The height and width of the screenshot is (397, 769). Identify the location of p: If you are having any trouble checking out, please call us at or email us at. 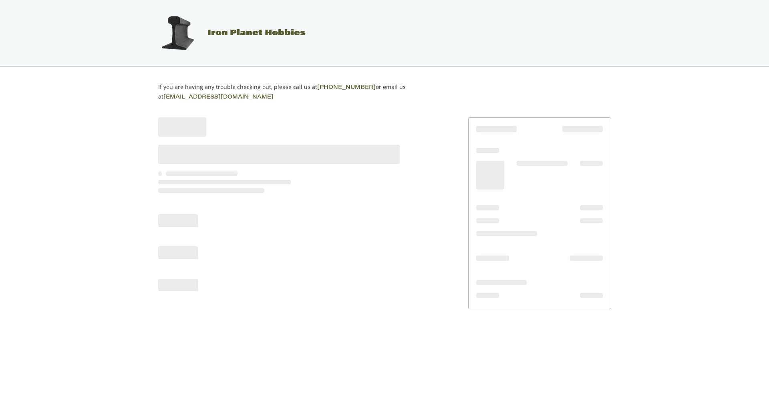
(294, 92).